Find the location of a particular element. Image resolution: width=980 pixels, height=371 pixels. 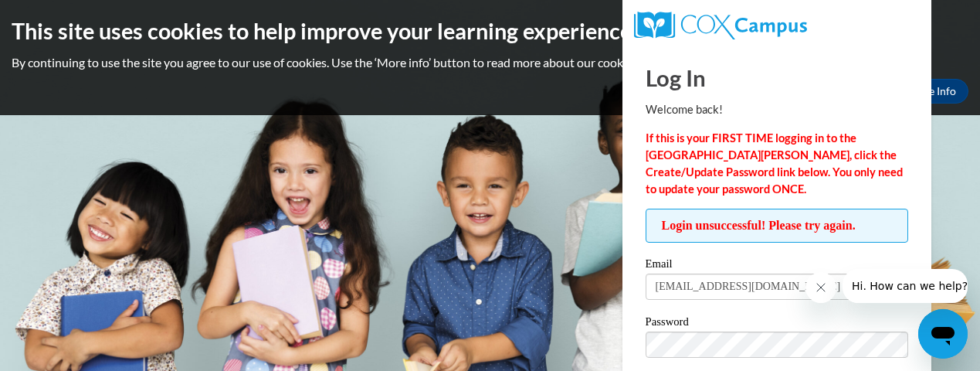

h2: This site uses cookies to help improve your learning experience. is located at coordinates (490, 31).